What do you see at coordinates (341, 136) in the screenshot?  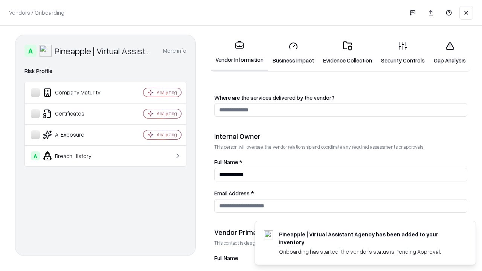 I see `div: Internal Owner` at bounding box center [341, 136].